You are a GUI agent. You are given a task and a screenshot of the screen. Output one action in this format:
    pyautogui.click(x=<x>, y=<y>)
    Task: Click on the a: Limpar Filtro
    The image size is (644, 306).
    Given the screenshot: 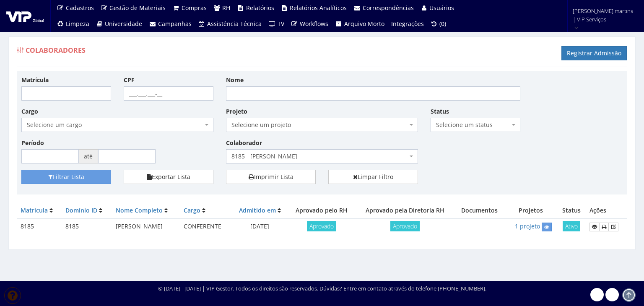 What is the action you would take?
    pyautogui.click(x=373, y=177)
    